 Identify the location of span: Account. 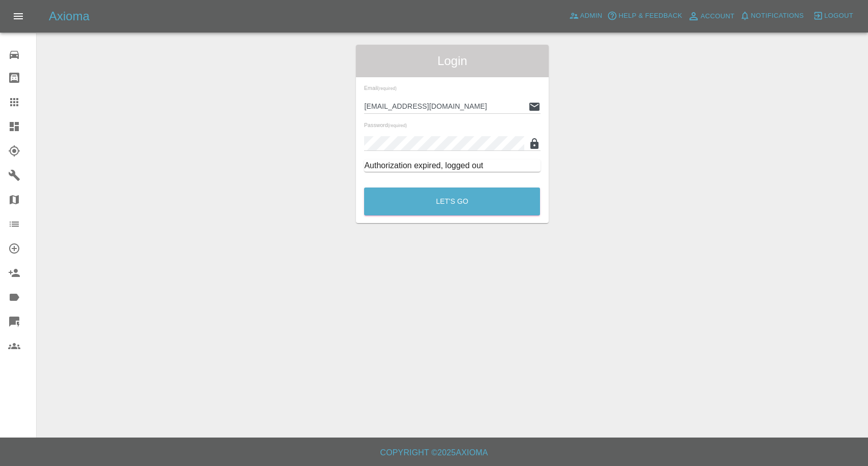
(718, 17).